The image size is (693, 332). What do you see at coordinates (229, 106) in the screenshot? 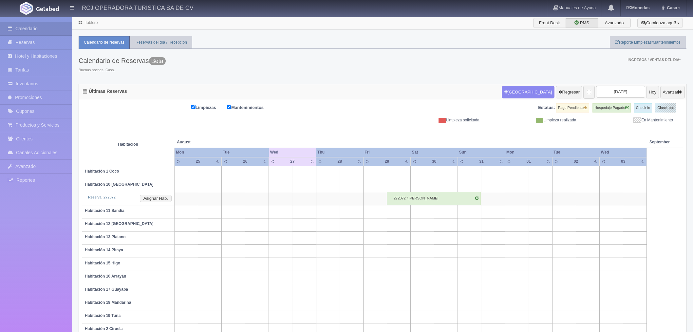
I see `input: Mantenimientos` at bounding box center [229, 106].